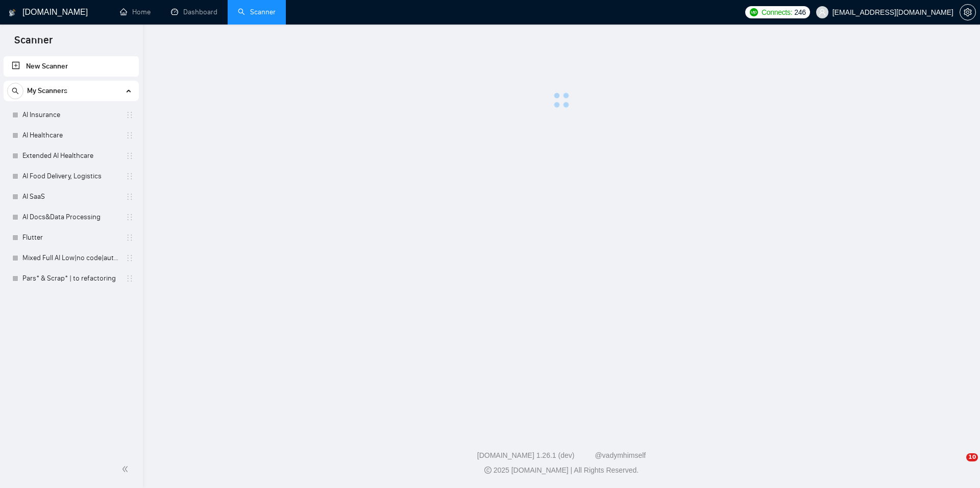 The image size is (980, 488). I want to click on button: setting, so click(968, 12).